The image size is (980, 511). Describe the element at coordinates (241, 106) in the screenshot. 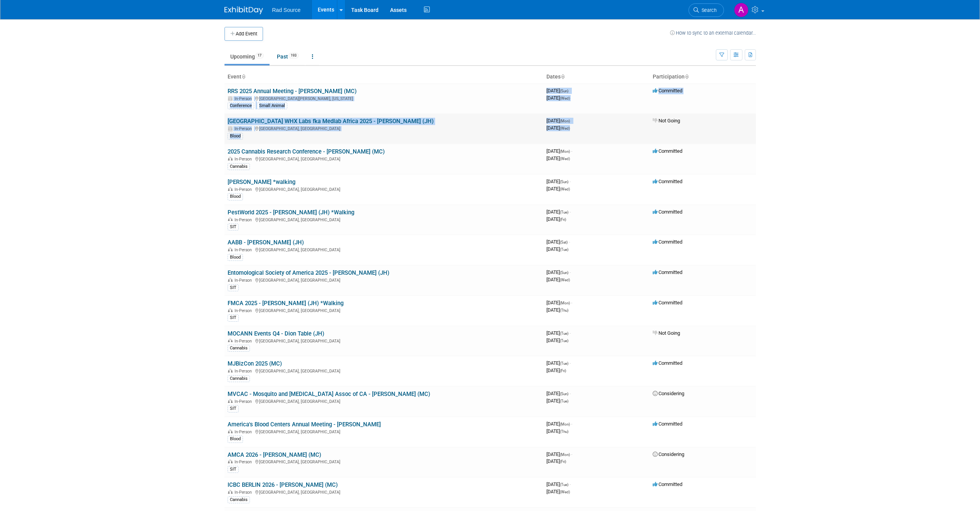

I see `div: Conference` at that location.